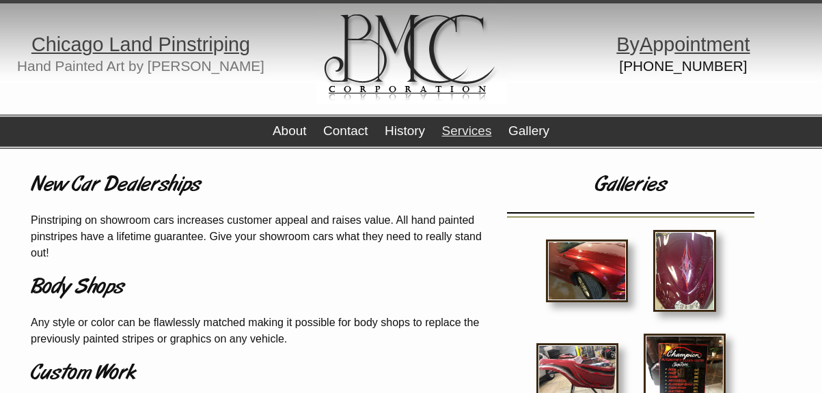 This screenshot has height=393, width=822. Describe the element at coordinates (260, 288) in the screenshot. I see `h1: Body Shops` at that location.